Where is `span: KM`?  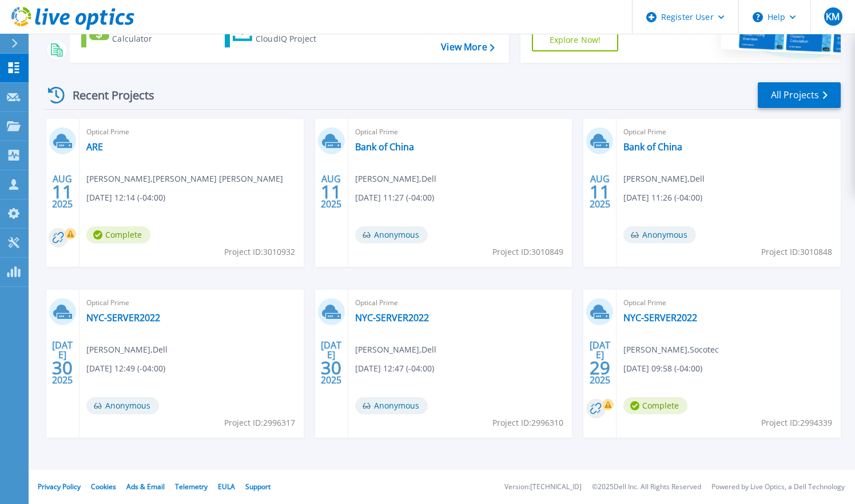
span: KM is located at coordinates (833, 16).